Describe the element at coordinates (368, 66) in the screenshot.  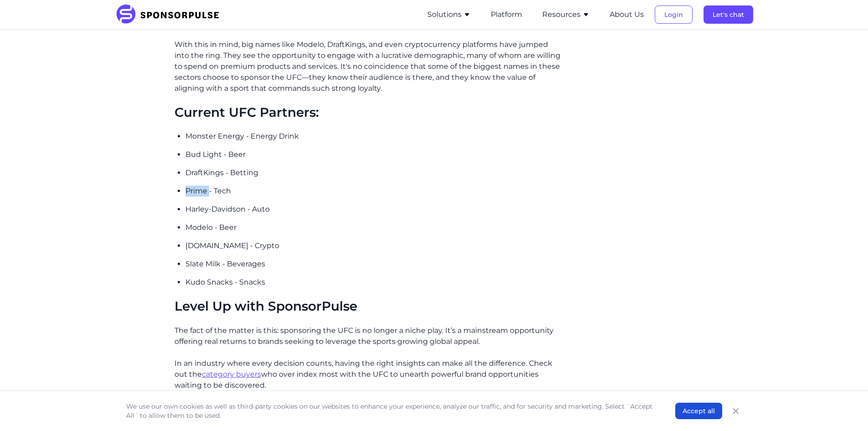
I see `p: With this in mind, big names like Modelo, DraftKings, and even cryptocurrency platforms have jump...` at that location.